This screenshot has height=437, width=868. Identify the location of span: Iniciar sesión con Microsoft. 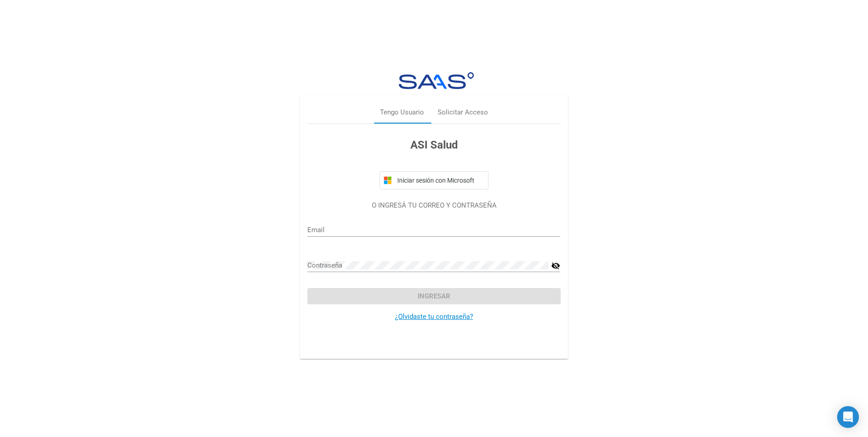
(440, 180).